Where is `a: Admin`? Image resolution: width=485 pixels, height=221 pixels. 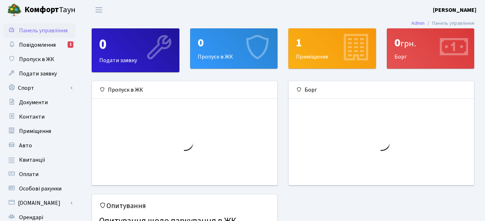
a: Admin is located at coordinates (418, 23).